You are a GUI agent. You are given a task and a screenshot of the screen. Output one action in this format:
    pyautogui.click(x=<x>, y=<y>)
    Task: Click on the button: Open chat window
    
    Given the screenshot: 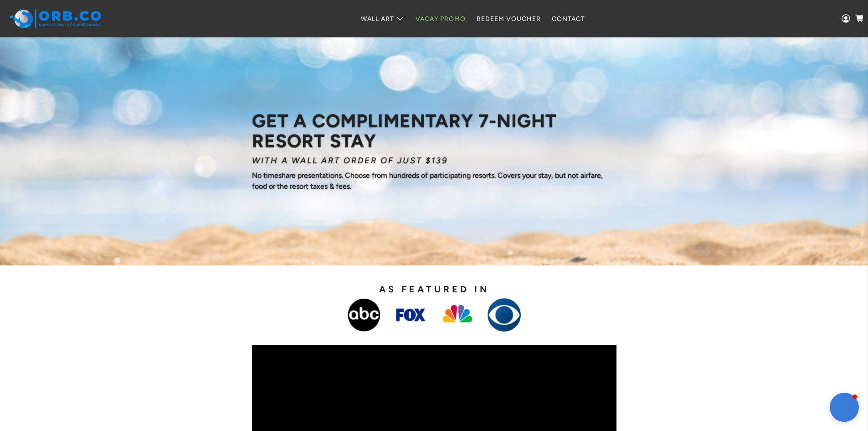 What is the action you would take?
    pyautogui.click(x=844, y=407)
    